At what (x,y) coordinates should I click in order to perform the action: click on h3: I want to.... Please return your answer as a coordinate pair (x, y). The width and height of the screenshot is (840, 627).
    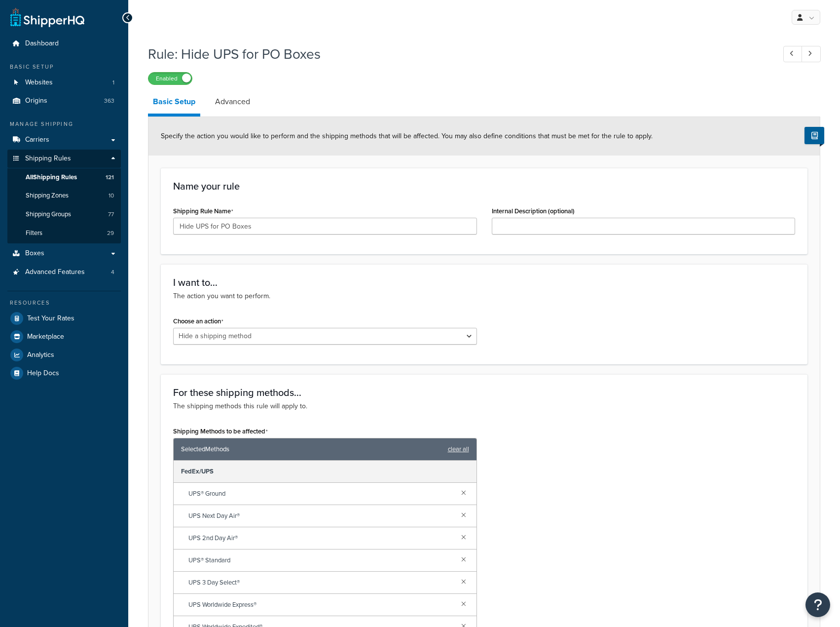
    Looking at the image, I should click on (484, 283).